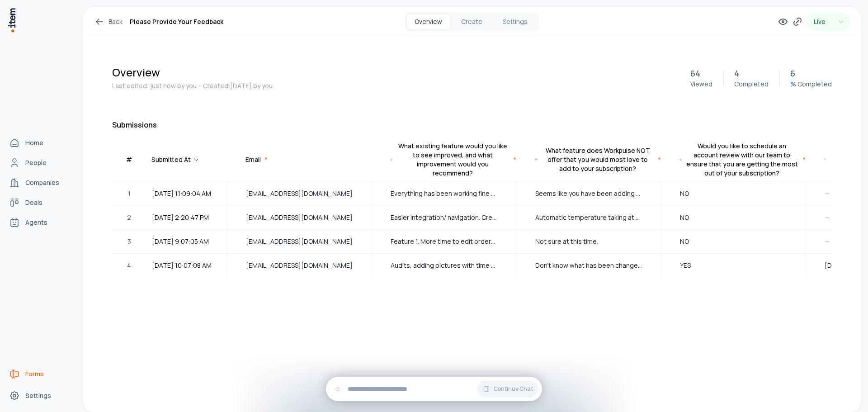  What do you see at coordinates (108, 22) in the screenshot?
I see `a: Back` at bounding box center [108, 22].